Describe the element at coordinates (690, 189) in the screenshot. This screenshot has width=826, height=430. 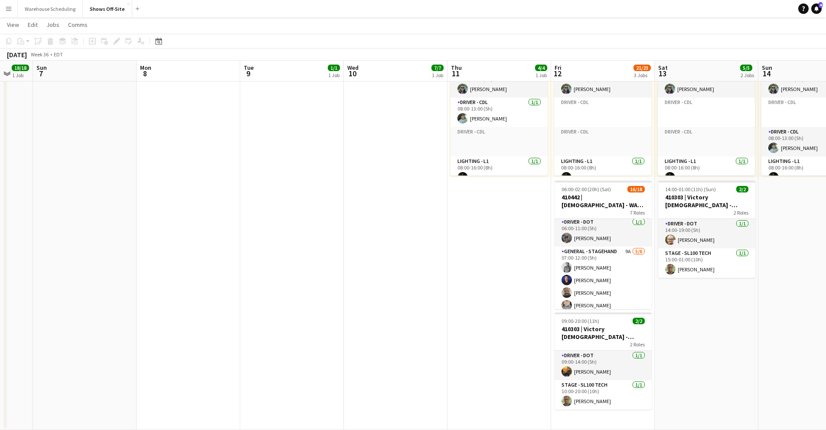
I see `span: 14:00-01:00 (11h) (Sun)` at that location.